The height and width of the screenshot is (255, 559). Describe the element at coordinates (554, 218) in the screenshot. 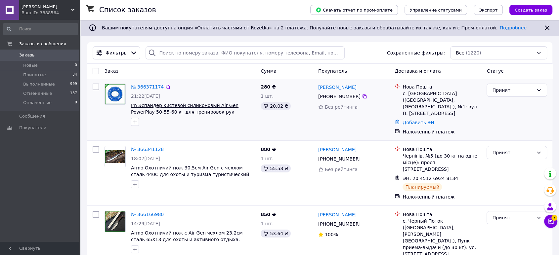

I see `span: 7` at that location.